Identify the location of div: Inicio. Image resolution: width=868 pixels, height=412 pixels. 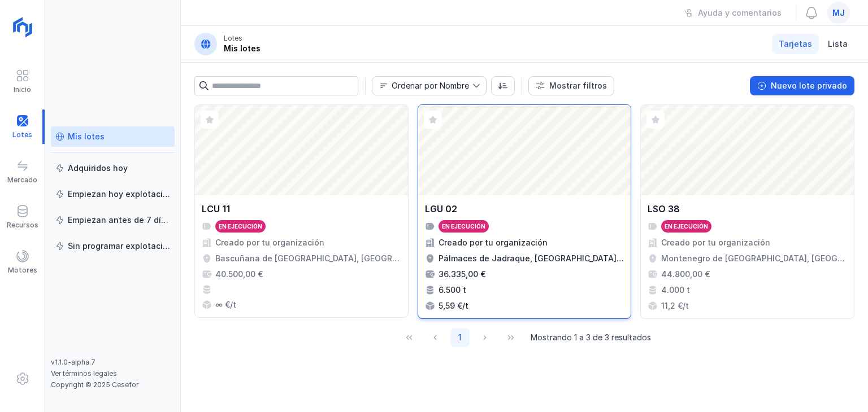
(22, 90).